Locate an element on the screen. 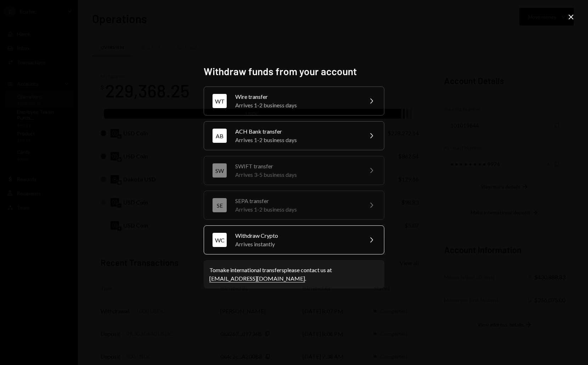  div: ACH Bank transfer is located at coordinates (297, 132).